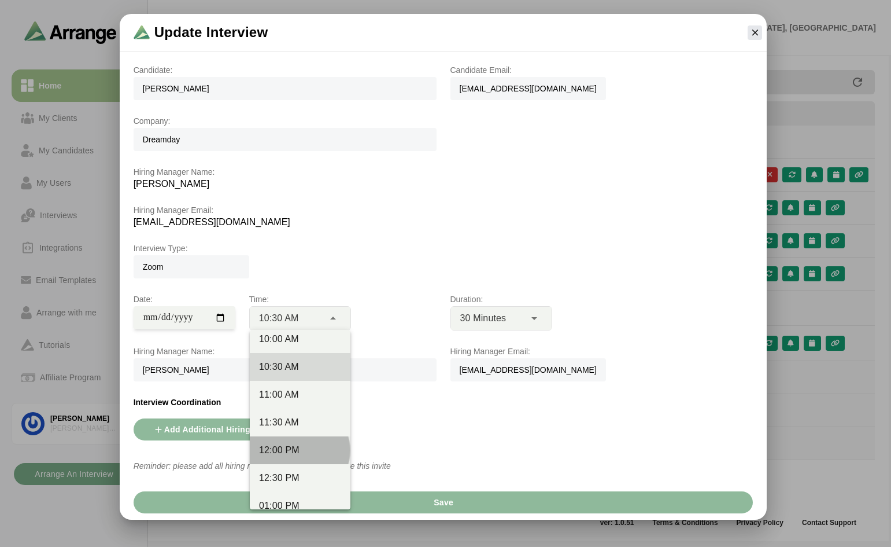  Describe the element at coordinates (300, 367) in the screenshot. I see `div: 10:30 AM` at that location.